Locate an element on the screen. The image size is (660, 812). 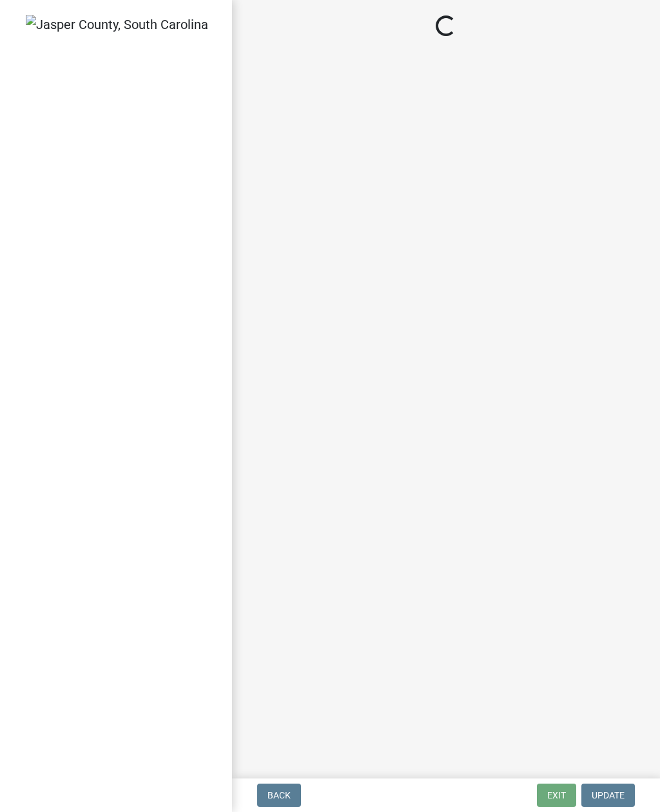
button: Update is located at coordinates (608, 795).